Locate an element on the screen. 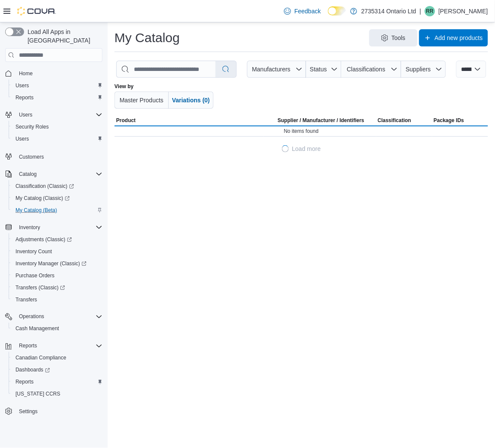  span: Suppliers is located at coordinates (418, 70).